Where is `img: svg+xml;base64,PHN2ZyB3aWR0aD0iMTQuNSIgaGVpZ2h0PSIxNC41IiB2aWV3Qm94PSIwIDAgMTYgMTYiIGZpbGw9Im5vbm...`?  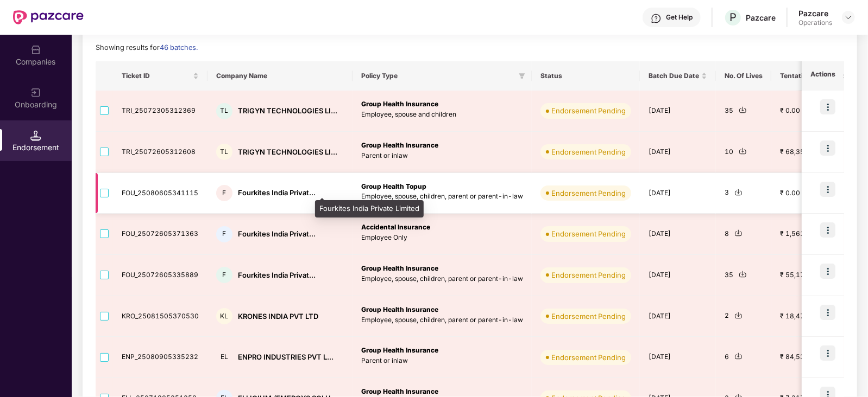 img: svg+xml;base64,PHN2ZyB3aWR0aD0iMTQuNSIgaGVpZ2h0PSIxNC41IiB2aWV3Qm94PSIwIDAgMTYgMTYiIGZpbGw9Im5vbm... is located at coordinates (36, 135).